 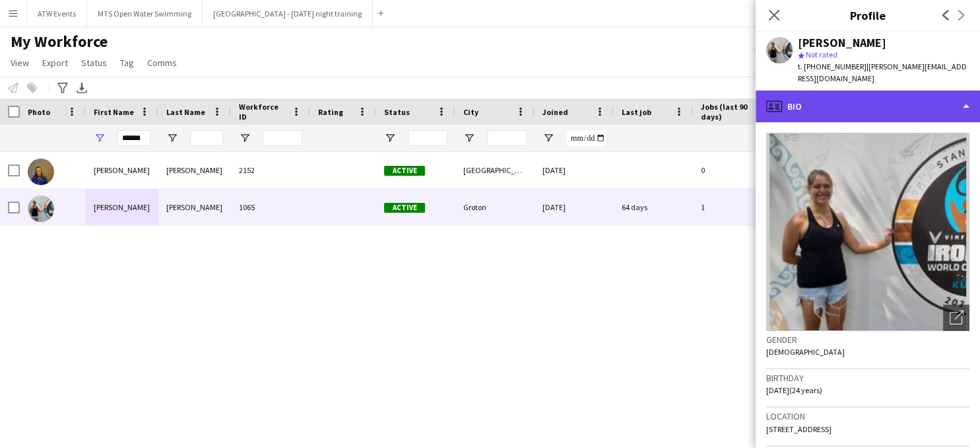 What do you see at coordinates (867, 106) in the screenshot?
I see `div: Bio` at bounding box center [867, 106].